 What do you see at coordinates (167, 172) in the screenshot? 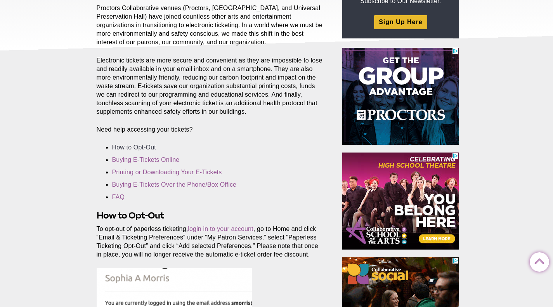
I see `a: Printing or Downloading Your E-Tickets` at bounding box center [167, 172].